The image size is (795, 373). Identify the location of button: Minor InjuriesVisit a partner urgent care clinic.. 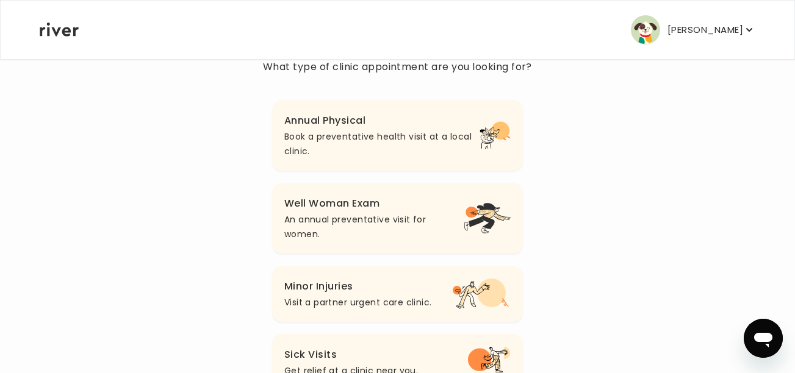
(397, 294).